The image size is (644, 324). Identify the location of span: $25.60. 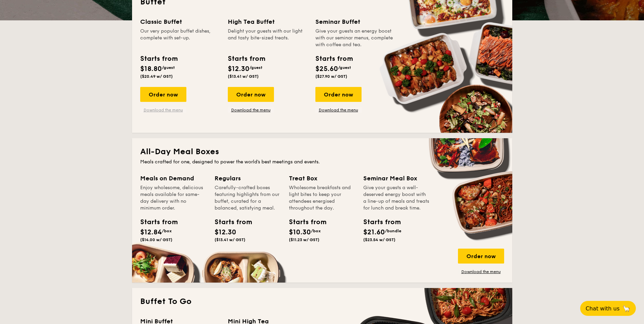
(327, 69).